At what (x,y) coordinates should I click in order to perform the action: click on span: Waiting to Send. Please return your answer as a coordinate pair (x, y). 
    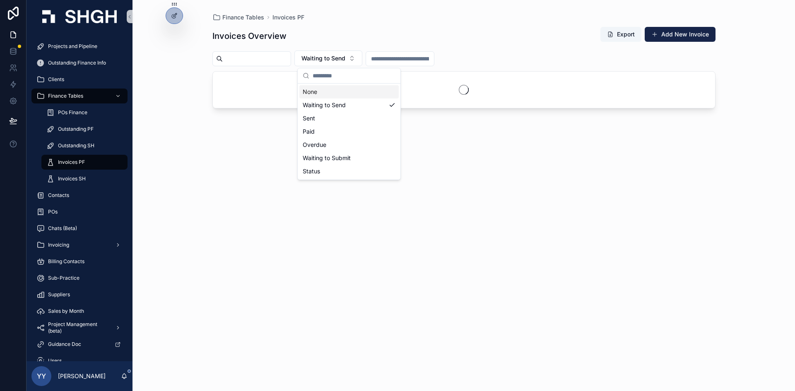
    Looking at the image, I should click on (323, 58).